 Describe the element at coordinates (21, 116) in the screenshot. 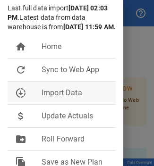

I see `span: attach_money` at that location.